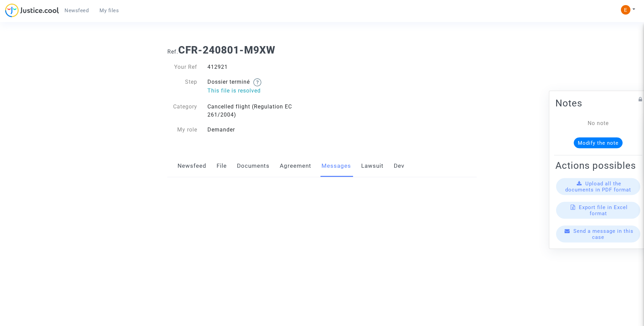 The width and height of the screenshot is (644, 326). What do you see at coordinates (626, 10) in the screenshot?
I see `img: ACg8ocIeiFvHKe4dA5oeRFd_CiCnuxWUEc1A2wYhRJE3TTWt=s96-c` at bounding box center [626, 10].